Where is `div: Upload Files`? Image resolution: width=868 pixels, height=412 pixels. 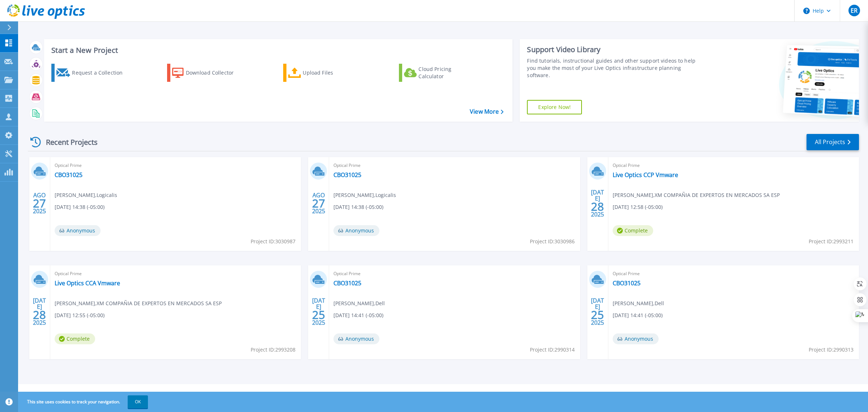 div: Upload Files is located at coordinates (332, 73).